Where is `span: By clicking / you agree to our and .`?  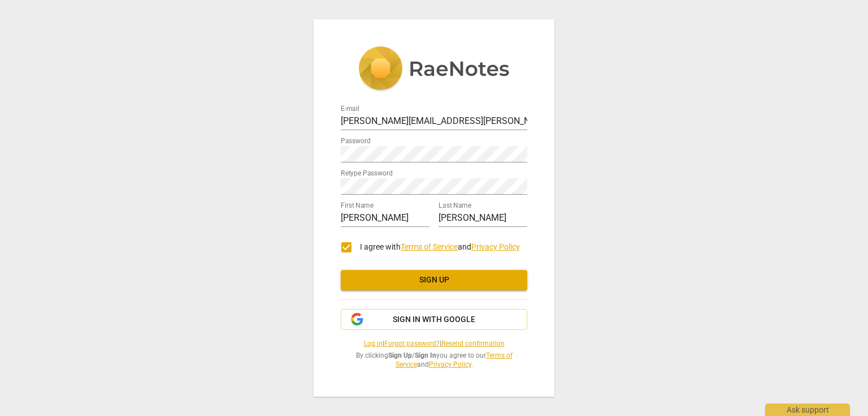
span: By clicking / you agree to our and . is located at coordinates (434, 360).